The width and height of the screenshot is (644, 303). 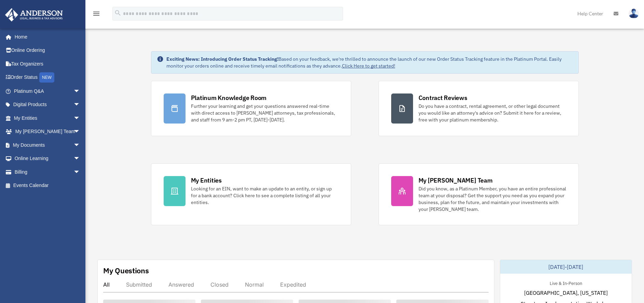 What do you see at coordinates (443, 97) in the screenshot?
I see `div: Contract Reviews` at bounding box center [443, 97].